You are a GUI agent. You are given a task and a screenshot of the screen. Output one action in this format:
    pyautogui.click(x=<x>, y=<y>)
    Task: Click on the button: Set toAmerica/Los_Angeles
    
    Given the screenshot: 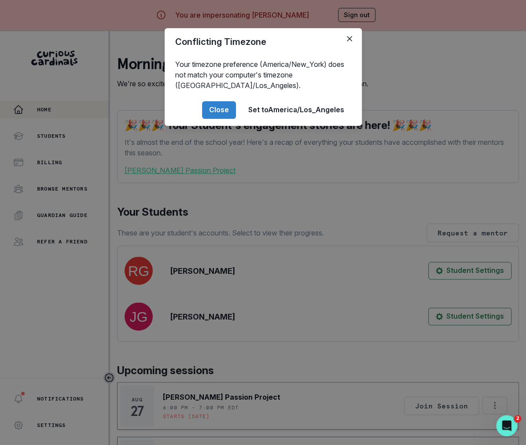 What is the action you would take?
    pyautogui.click(x=296, y=110)
    